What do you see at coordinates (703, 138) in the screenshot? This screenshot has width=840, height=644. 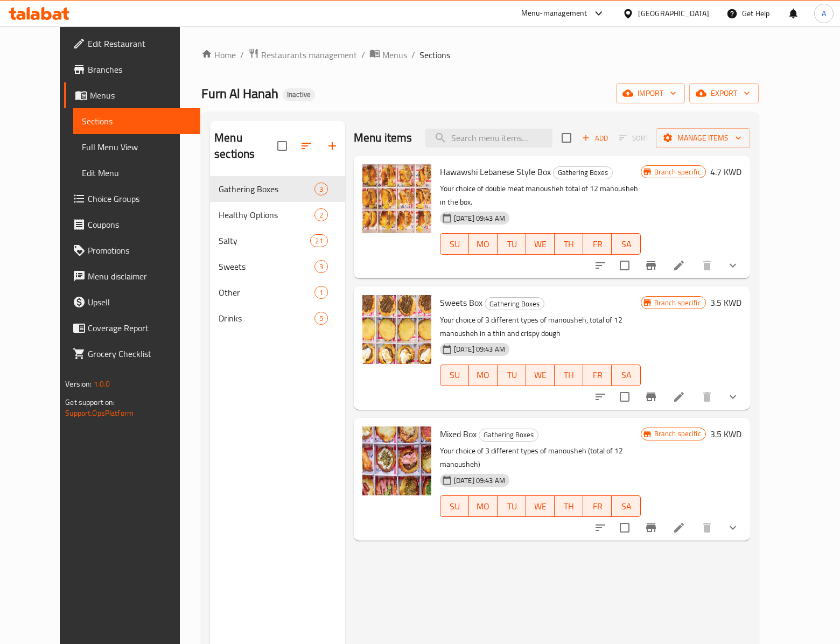 I see `span: Manage items` at bounding box center [703, 138].